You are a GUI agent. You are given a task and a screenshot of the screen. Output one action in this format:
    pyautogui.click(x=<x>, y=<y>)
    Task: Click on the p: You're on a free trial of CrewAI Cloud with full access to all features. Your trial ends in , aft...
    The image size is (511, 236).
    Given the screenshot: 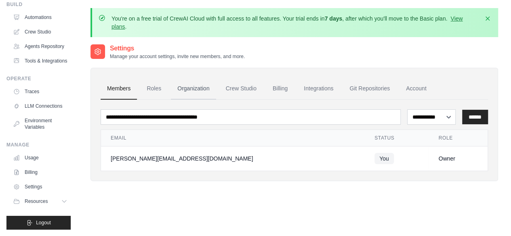 What is the action you would take?
    pyautogui.click(x=295, y=23)
    